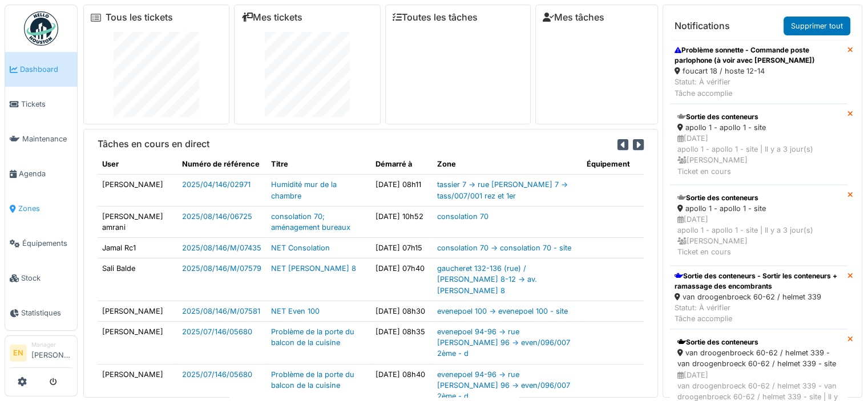 This screenshot has width=868, height=401. I want to click on td: Sali Balde, so click(137, 279).